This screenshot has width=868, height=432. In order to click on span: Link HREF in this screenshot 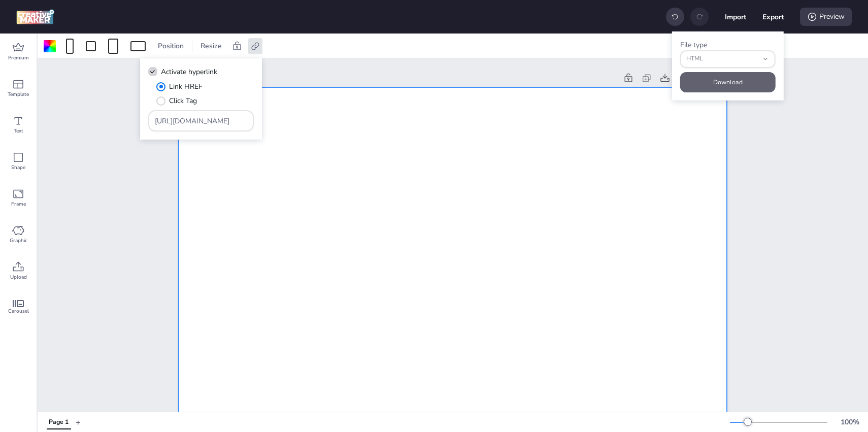, I will do `click(186, 86)`.